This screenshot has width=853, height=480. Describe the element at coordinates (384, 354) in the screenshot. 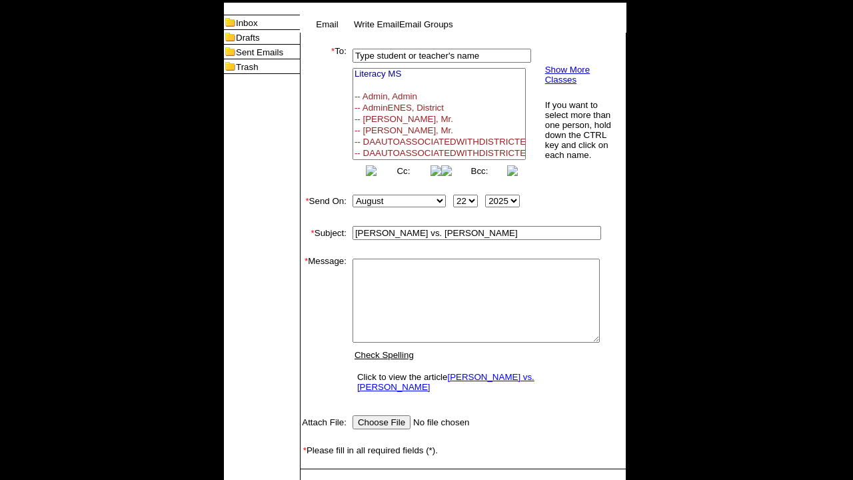

I see `a: Check Spelling` at that location.